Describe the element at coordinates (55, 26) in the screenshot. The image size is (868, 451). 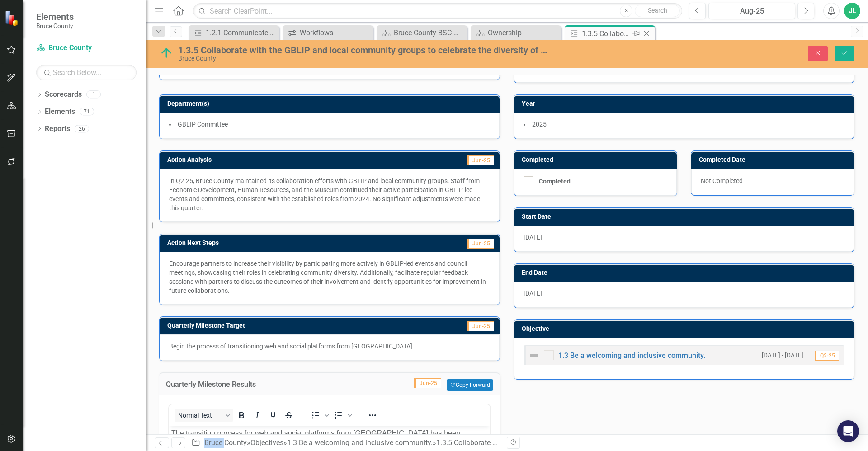
I see `small: Bruce County` at that location.